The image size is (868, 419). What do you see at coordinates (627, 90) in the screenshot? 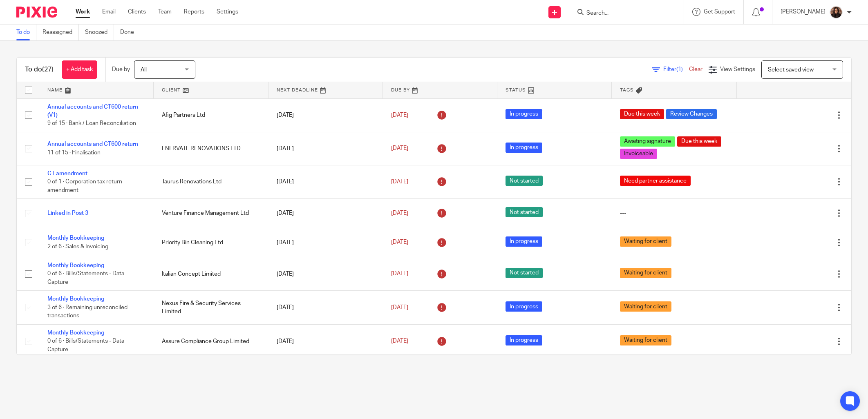
I see `span: Tags` at bounding box center [627, 90].